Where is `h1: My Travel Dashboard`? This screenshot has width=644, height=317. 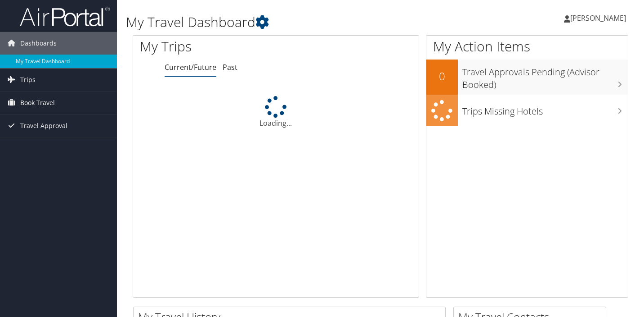 h1: My Travel Dashboard is located at coordinates (295, 22).